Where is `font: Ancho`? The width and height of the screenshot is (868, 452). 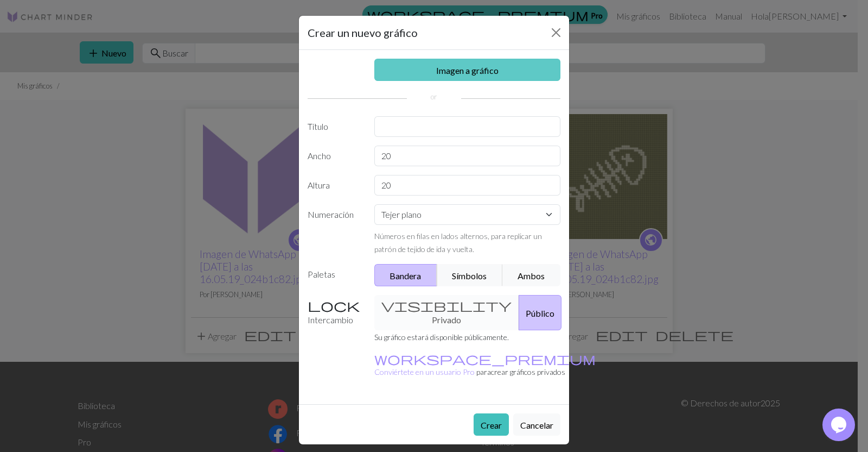 font: Ancho is located at coordinates (319, 155).